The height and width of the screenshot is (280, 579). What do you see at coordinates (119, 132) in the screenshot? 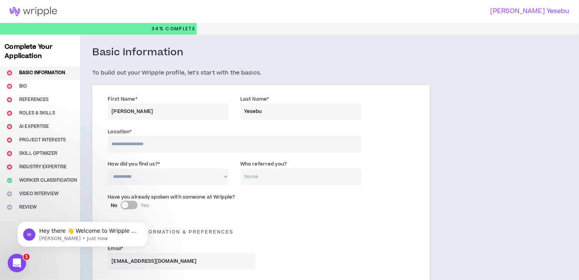
I see `label: Location` at bounding box center [119, 132].